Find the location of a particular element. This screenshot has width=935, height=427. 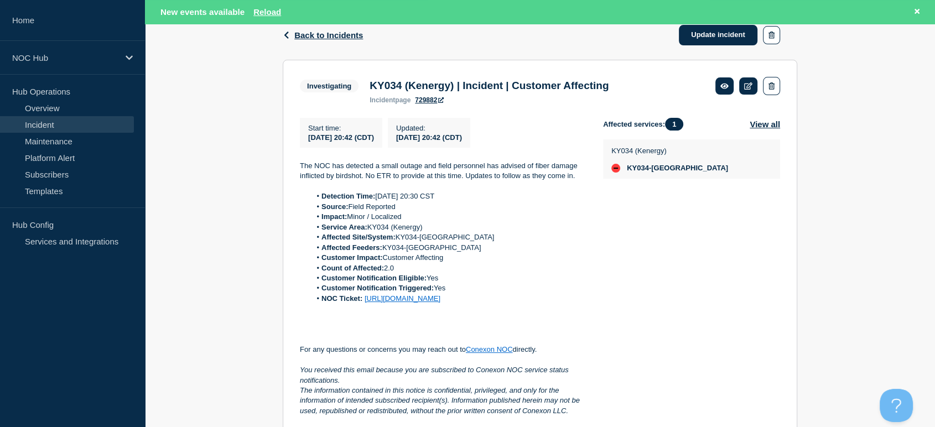

p: For any questions or concerns you may reach out to directly. is located at coordinates (443, 350).